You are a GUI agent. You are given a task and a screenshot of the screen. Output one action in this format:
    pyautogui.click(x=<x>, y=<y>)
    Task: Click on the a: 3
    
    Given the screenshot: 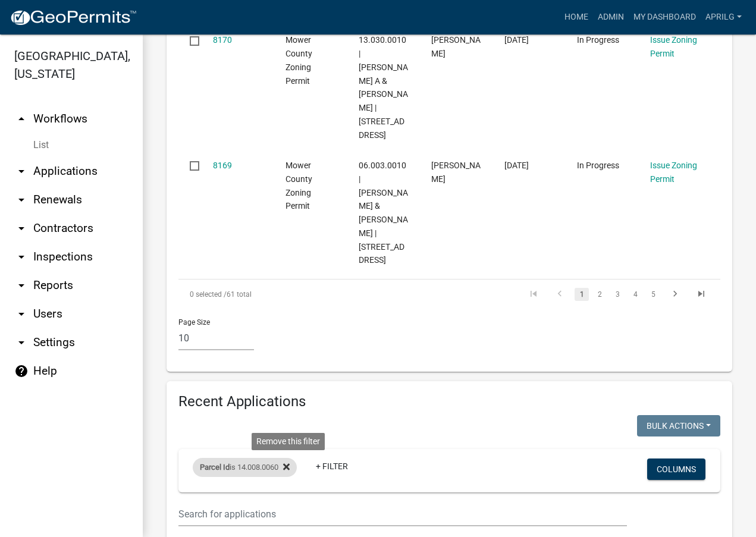 What is the action you would take?
    pyautogui.click(x=618, y=294)
    